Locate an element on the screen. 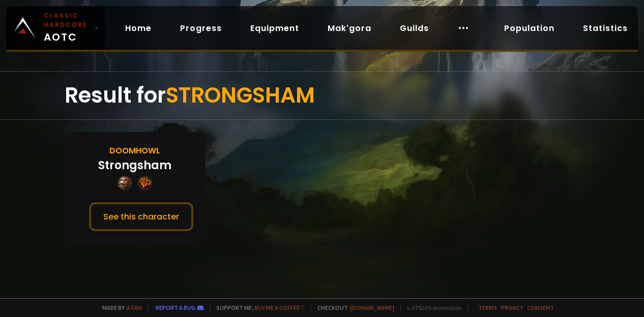 Image resolution: width=644 pixels, height=317 pixels. span: AOTC is located at coordinates (67, 28).